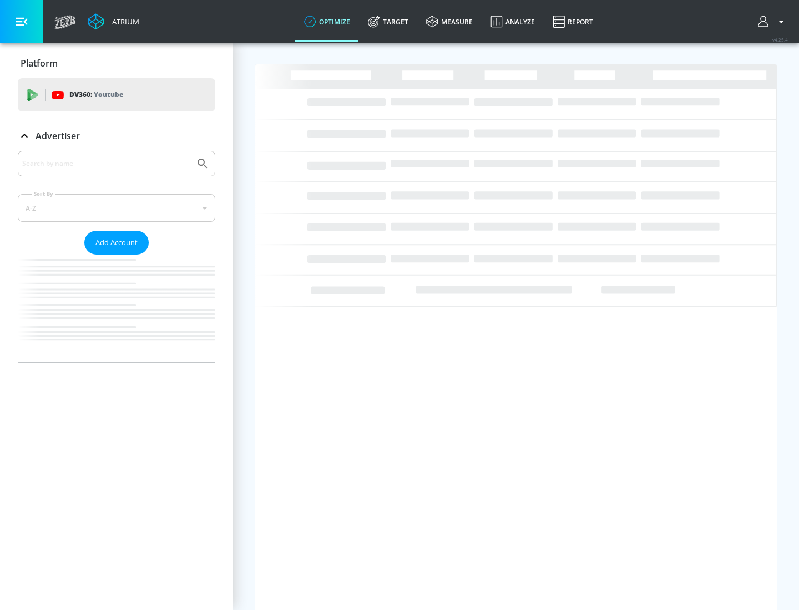  Describe the element at coordinates (117, 243) in the screenshot. I see `button: Add Account` at that location.